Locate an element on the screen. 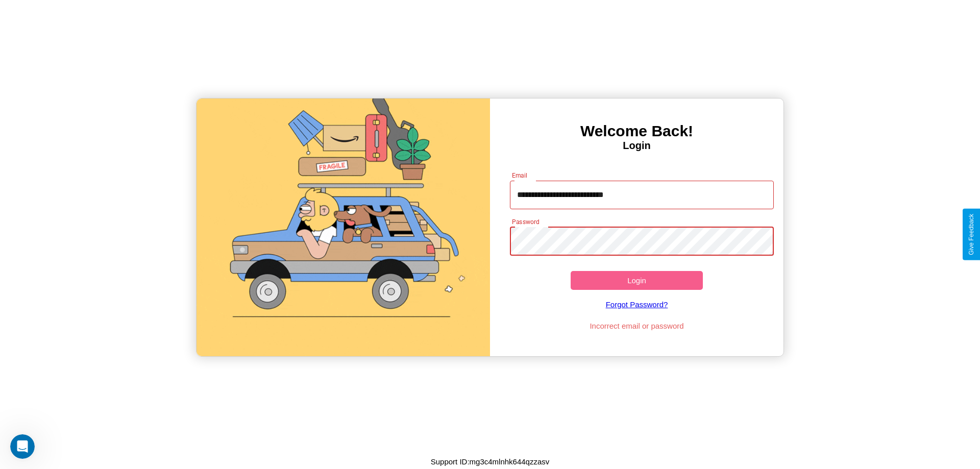  label: Email is located at coordinates (520, 175).